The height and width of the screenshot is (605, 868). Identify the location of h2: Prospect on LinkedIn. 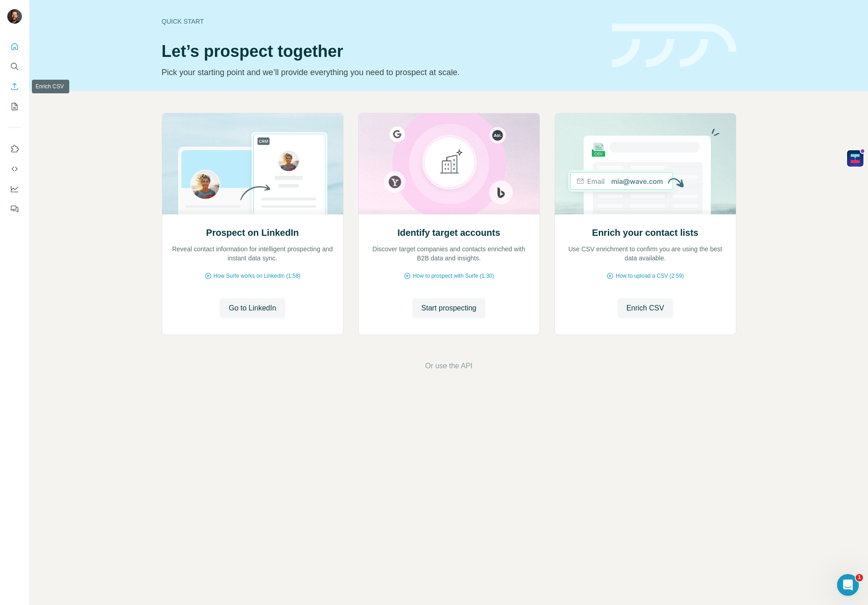
(252, 233).